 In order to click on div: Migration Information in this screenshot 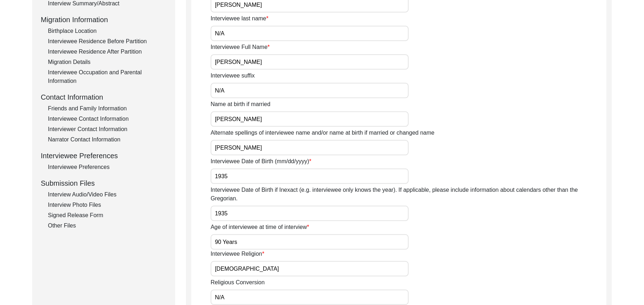, I will do `click(103, 20)`.